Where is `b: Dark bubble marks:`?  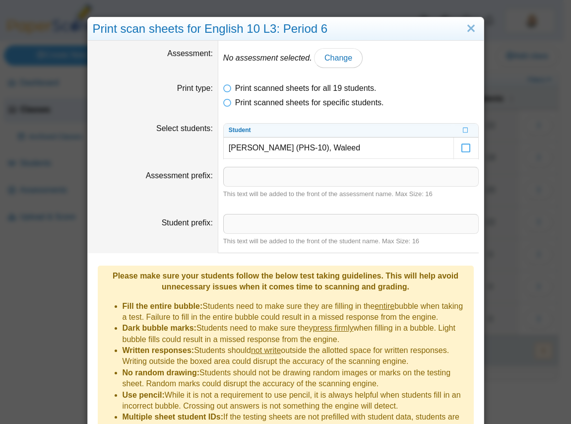 b: Dark bubble marks: is located at coordinates (159, 327).